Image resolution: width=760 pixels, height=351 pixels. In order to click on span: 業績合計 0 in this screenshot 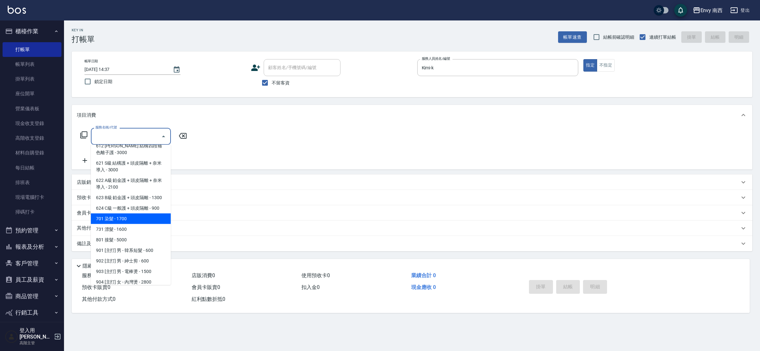, I will do `click(423, 275)`.